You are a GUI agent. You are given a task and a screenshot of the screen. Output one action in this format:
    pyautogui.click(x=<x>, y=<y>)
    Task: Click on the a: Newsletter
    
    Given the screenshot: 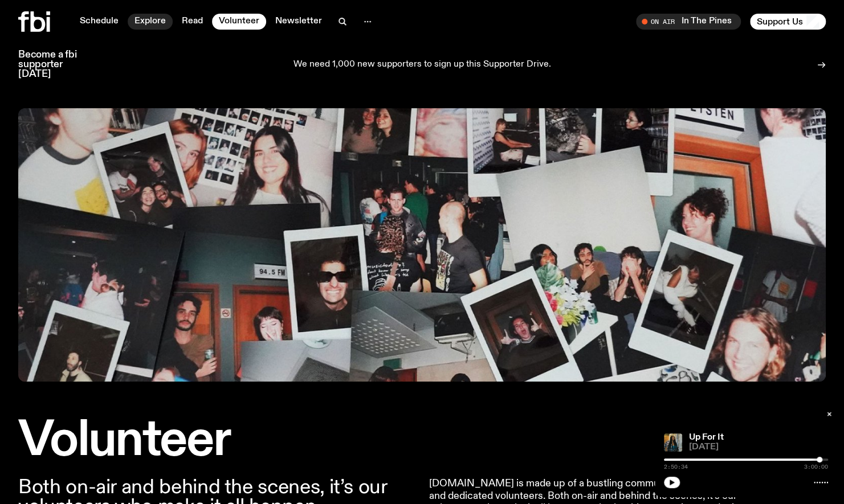 What is the action you would take?
    pyautogui.click(x=299, y=22)
    